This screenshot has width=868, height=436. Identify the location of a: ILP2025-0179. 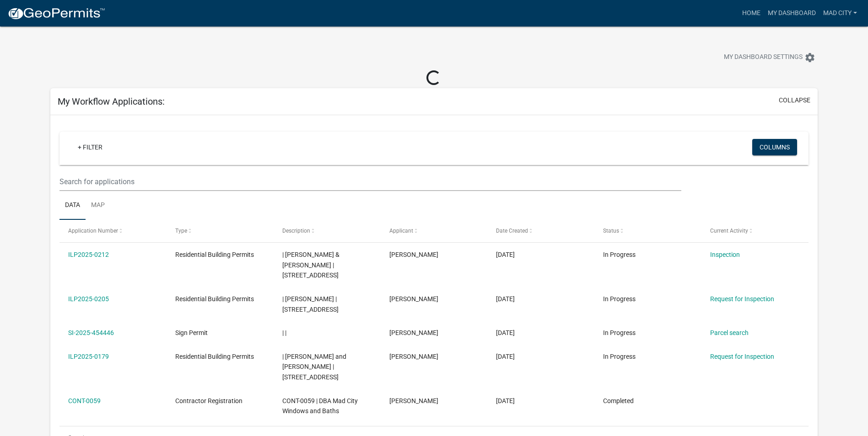
(88, 356).